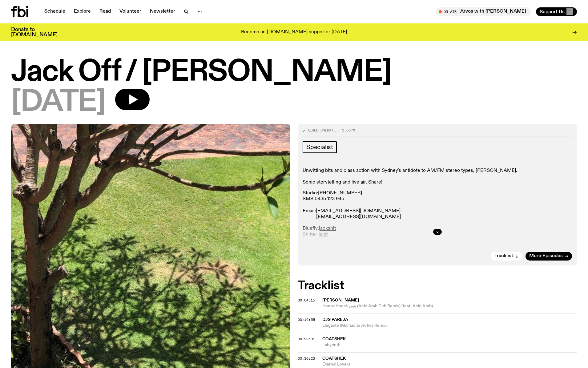 This screenshot has width=588, height=368. I want to click on span: 00:16:55, so click(306, 319).